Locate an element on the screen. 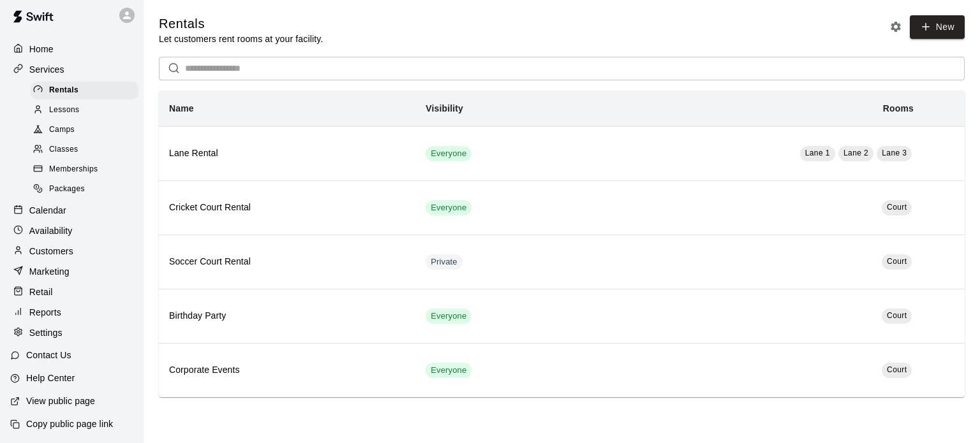  p: Availability is located at coordinates (51, 231).